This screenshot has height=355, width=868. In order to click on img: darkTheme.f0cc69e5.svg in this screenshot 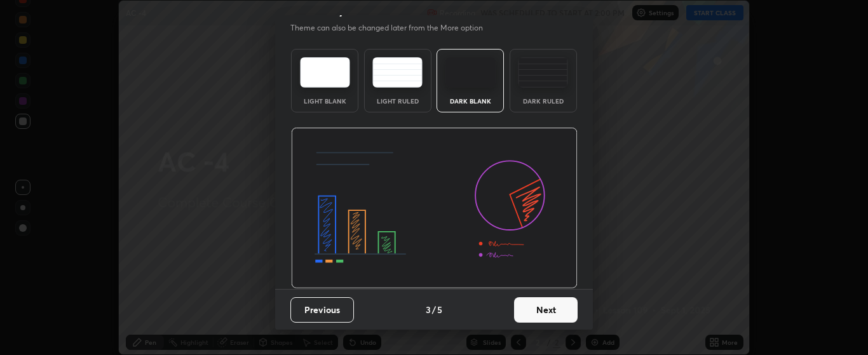, I will do `click(470, 73)`.